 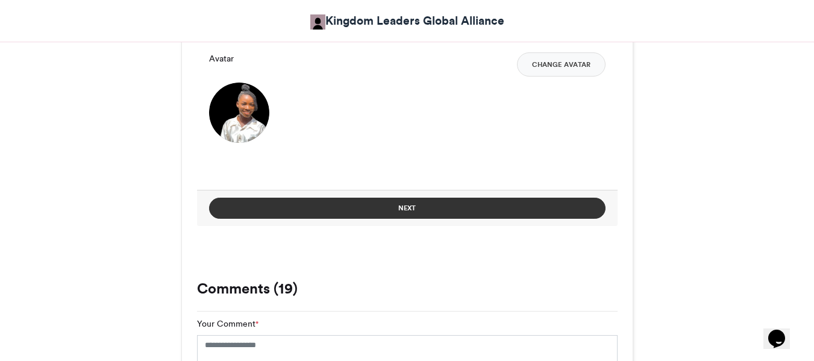 What do you see at coordinates (228, 324) in the screenshot?
I see `label: Your Comment` at bounding box center [228, 324].